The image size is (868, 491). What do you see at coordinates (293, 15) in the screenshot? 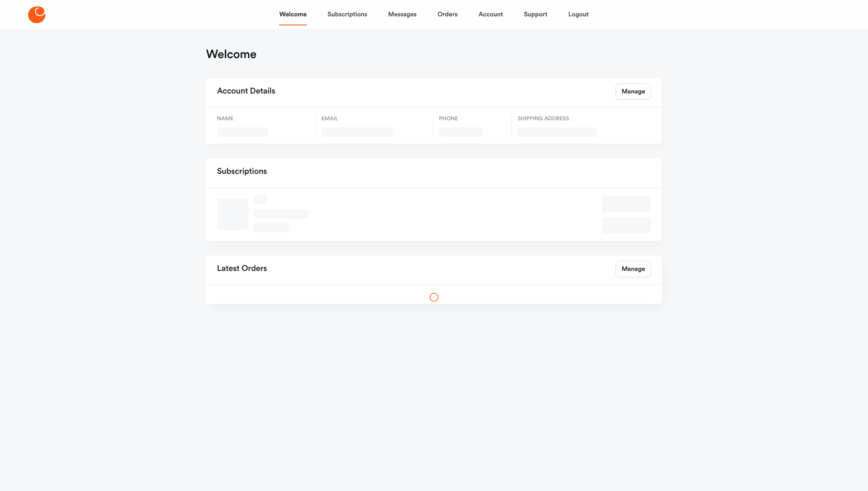
I see `a: Welcome` at bounding box center [293, 15].